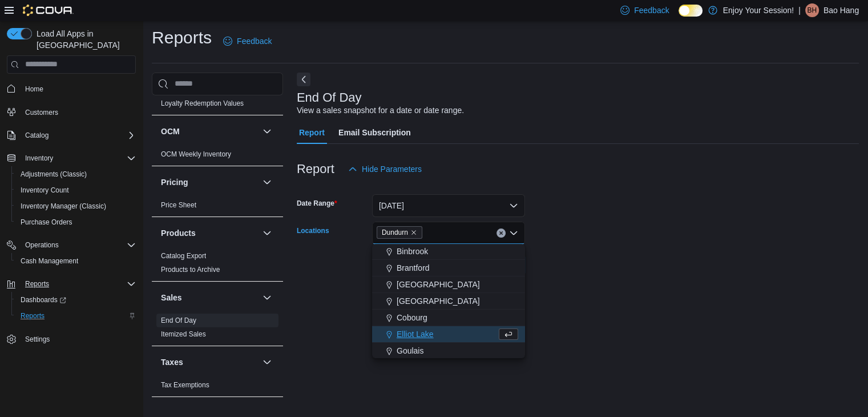 The width and height of the screenshot is (868, 417). What do you see at coordinates (449, 317) in the screenshot?
I see `button: Cobourg` at bounding box center [449, 317].